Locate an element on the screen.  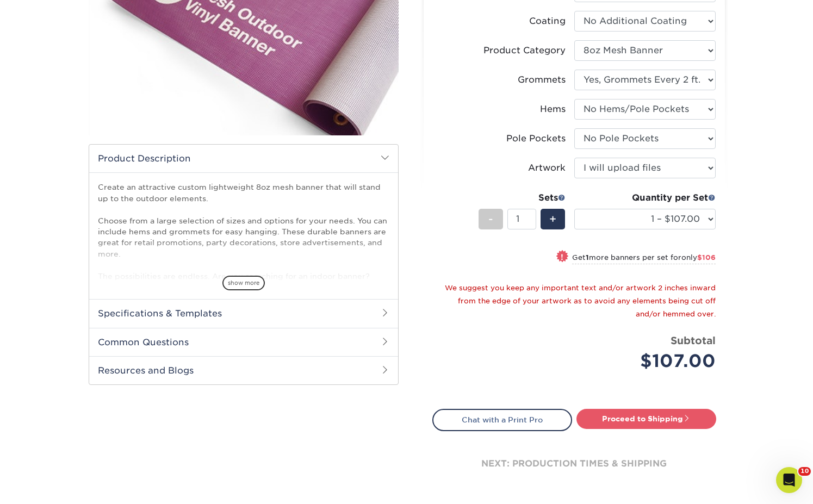
span: $106 is located at coordinates (706, 257).